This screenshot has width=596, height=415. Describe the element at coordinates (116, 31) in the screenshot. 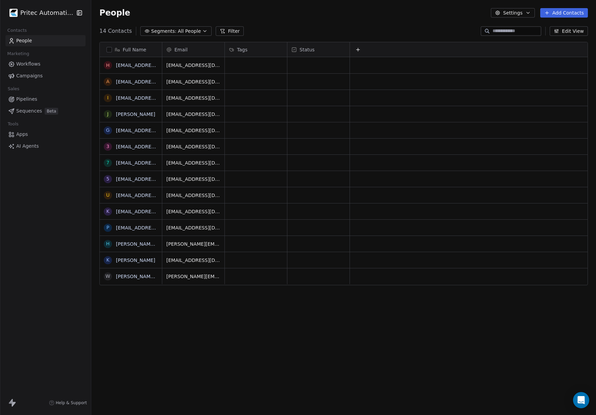

I see `span: 14 Contacts` at that location.